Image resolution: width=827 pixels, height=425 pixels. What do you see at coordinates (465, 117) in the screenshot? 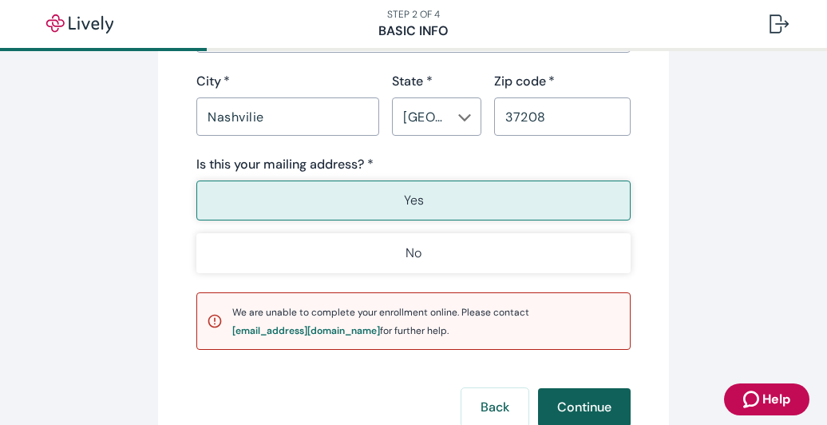
I see `svg: Chevron icon` at bounding box center [465, 117].